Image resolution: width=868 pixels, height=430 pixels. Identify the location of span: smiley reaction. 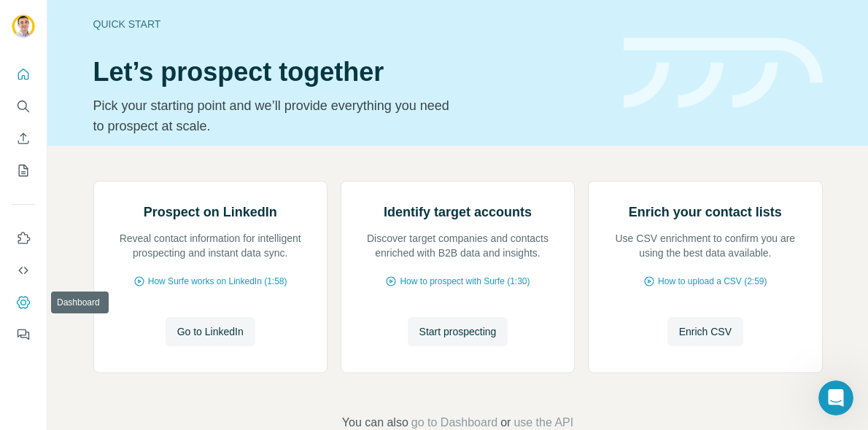
(184, 294).